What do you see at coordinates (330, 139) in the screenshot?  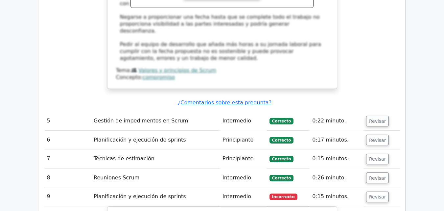 I see `font: 0:17 minutos.` at bounding box center [330, 139].